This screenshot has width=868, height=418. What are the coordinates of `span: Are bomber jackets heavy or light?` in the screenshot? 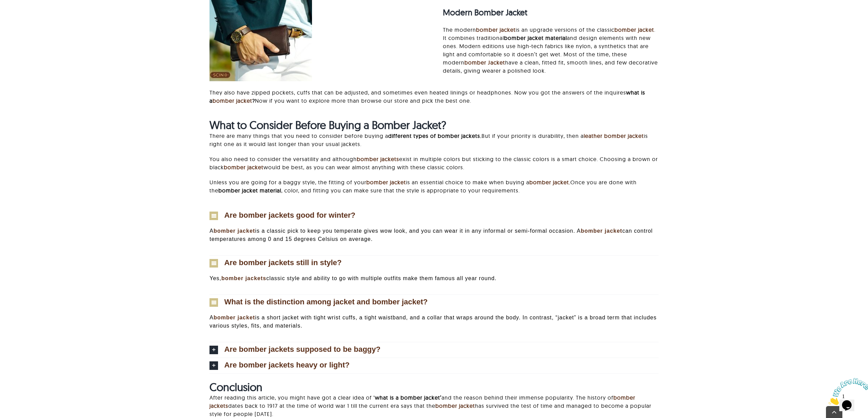 It's located at (287, 365).